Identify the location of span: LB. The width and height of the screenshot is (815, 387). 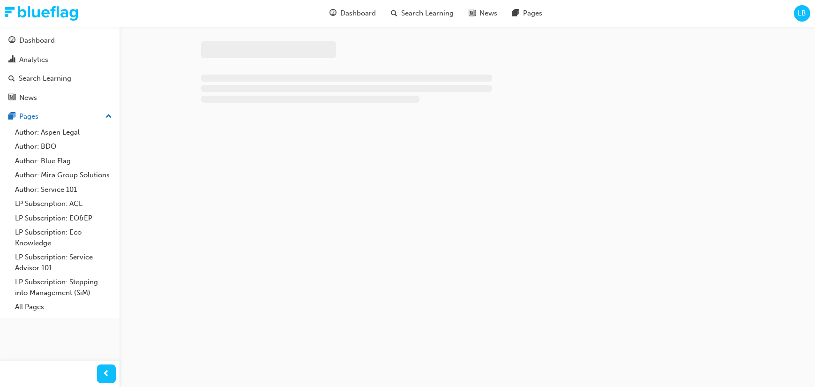
(802, 13).